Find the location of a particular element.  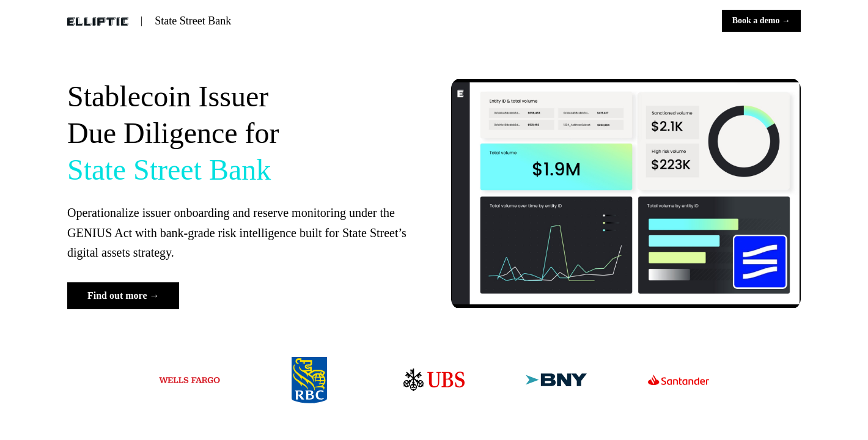

p: Operationalize issuer onboarding and reserve monitoring under the GENIUS Act with bank-grade risk... is located at coordinates (242, 232).